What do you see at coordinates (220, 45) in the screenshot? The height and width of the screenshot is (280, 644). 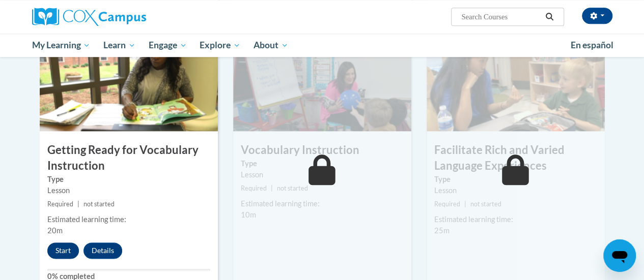 I see `span: Explore` at bounding box center [220, 45].